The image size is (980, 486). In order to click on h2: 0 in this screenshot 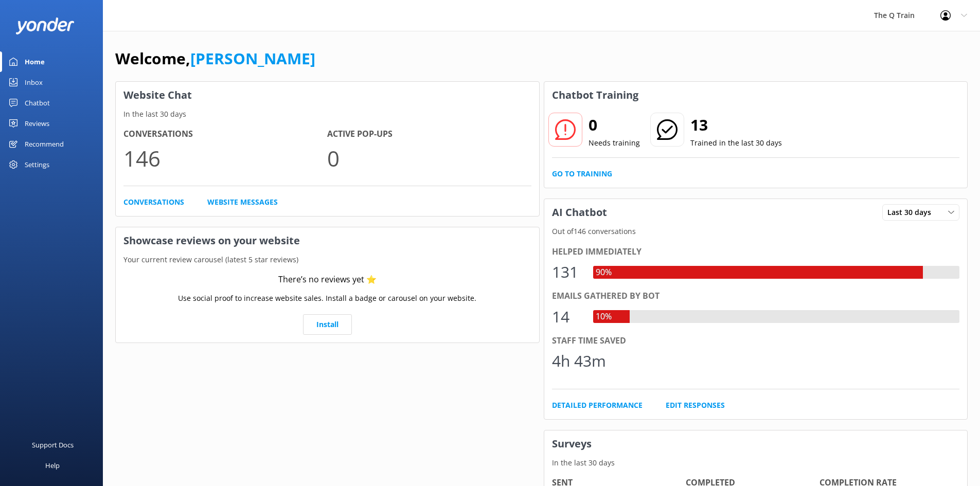, I will do `click(614, 125)`.